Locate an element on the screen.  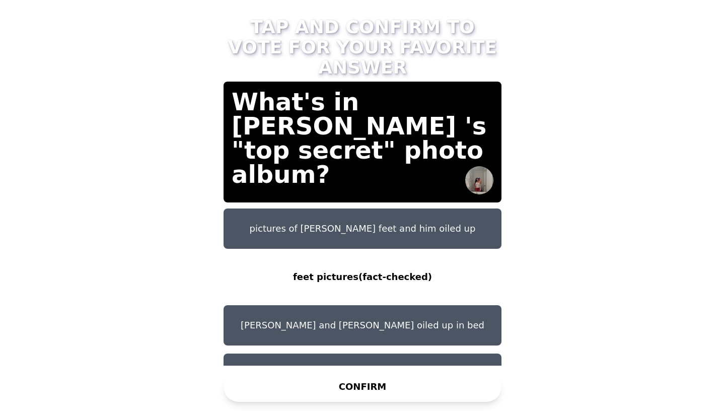
h1: TAP AND CONFIRM TO VOTE FOR YOUR FAVORITE ANSWER is located at coordinates (362, 47).